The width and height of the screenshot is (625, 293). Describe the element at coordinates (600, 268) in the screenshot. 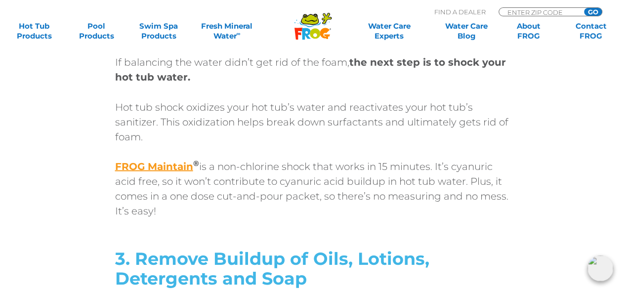

I see `img: openIcon` at that location.